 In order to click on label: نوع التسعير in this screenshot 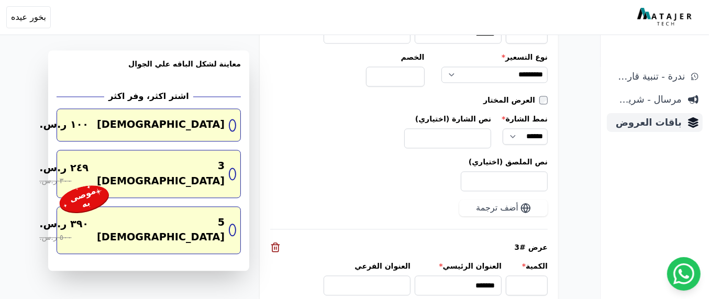, I will do `click(495, 57)`.